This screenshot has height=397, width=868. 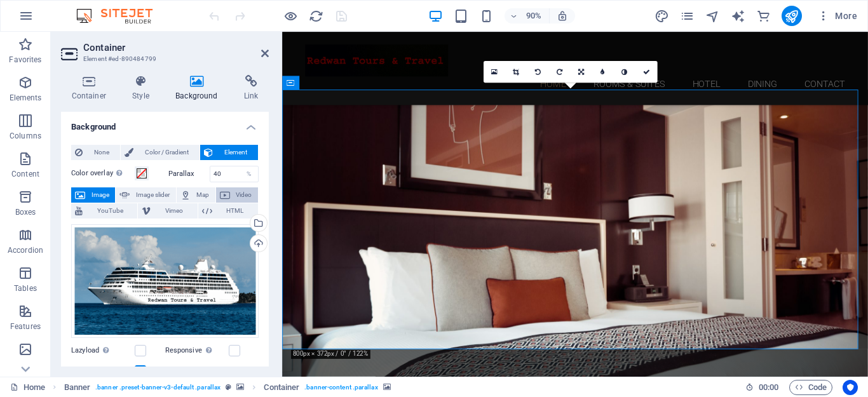 I want to click on p: Boxes, so click(x=25, y=212).